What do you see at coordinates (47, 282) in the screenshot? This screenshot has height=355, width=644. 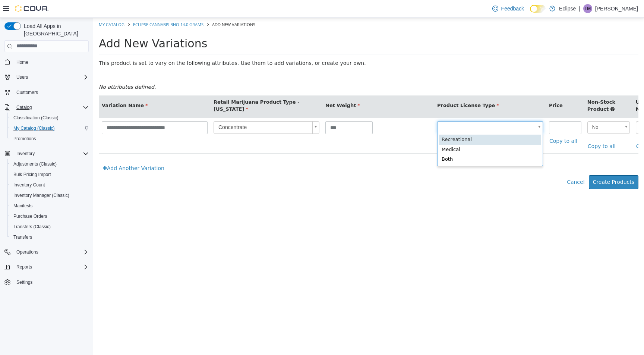 I see `button: Settings` at bounding box center [47, 282].